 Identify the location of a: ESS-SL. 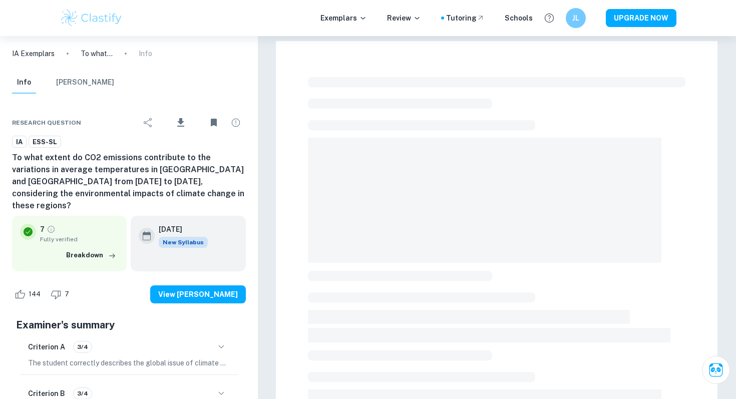
(45, 142).